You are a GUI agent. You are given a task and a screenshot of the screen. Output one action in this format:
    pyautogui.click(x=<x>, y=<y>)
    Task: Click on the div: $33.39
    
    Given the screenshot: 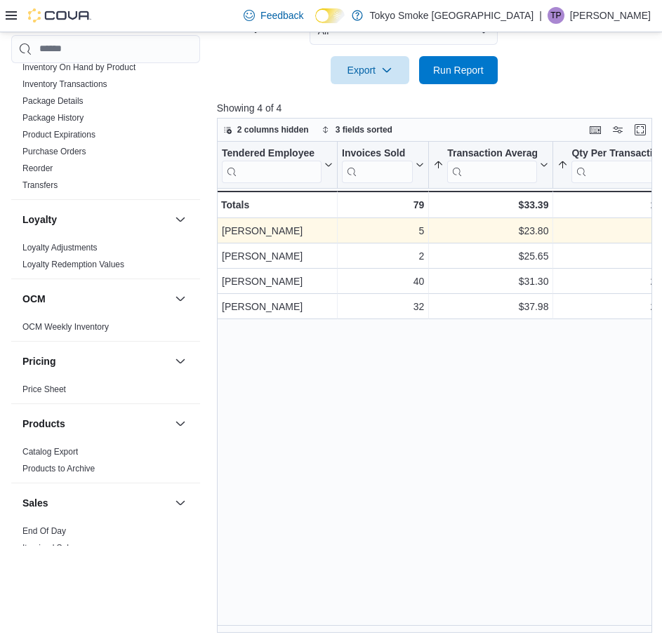 What is the action you would take?
    pyautogui.click(x=491, y=205)
    